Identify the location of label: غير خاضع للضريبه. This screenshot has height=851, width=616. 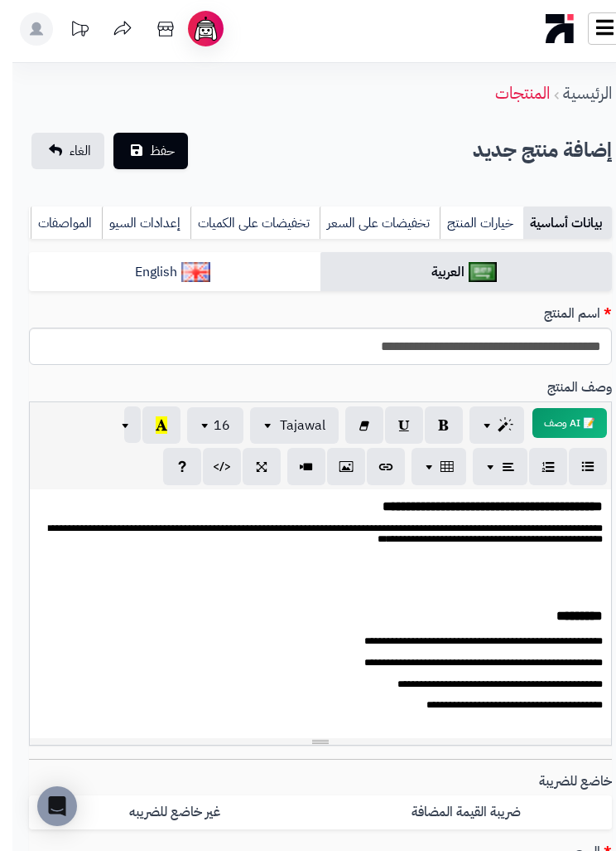
(163, 812).